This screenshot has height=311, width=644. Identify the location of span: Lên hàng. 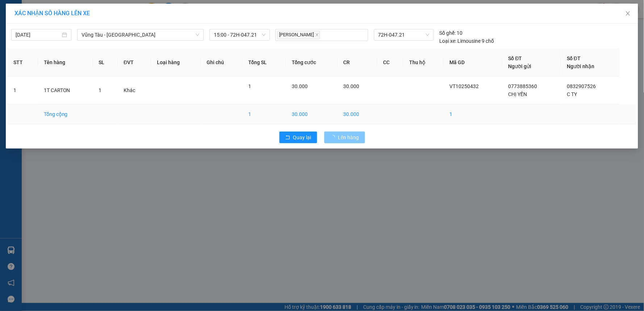
(349, 137).